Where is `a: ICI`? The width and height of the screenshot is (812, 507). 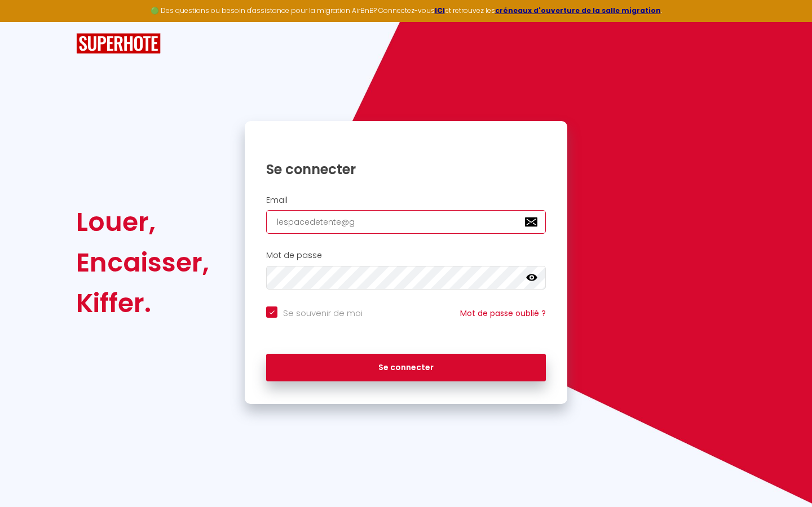 a: ICI is located at coordinates (440, 10).